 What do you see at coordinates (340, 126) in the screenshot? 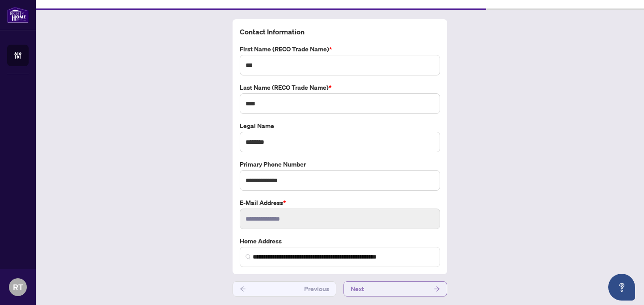
I see `label: Legal Name` at bounding box center [340, 126].